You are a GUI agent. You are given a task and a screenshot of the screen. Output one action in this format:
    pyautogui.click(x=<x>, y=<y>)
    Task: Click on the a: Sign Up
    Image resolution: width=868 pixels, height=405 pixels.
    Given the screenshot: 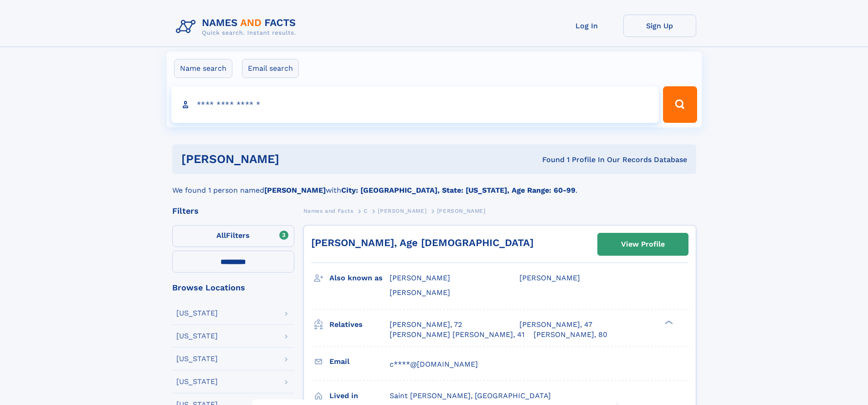 What is the action you would take?
    pyautogui.click(x=660, y=26)
    